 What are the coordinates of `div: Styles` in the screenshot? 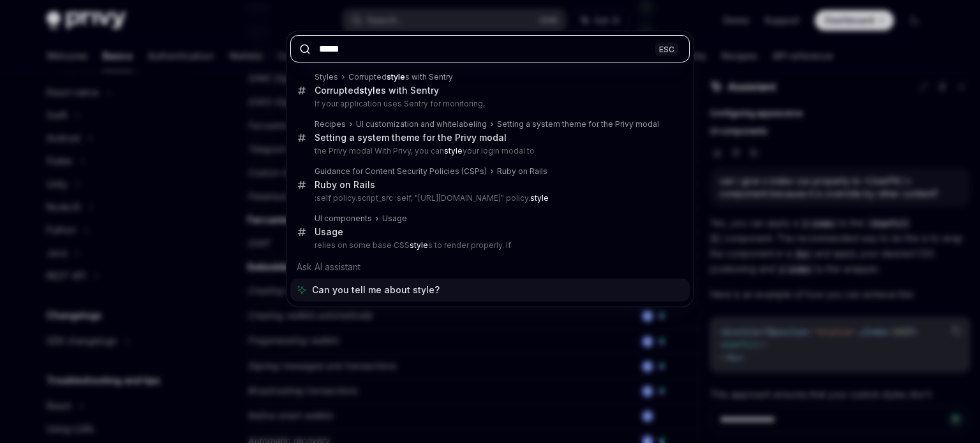 It's located at (326, 77).